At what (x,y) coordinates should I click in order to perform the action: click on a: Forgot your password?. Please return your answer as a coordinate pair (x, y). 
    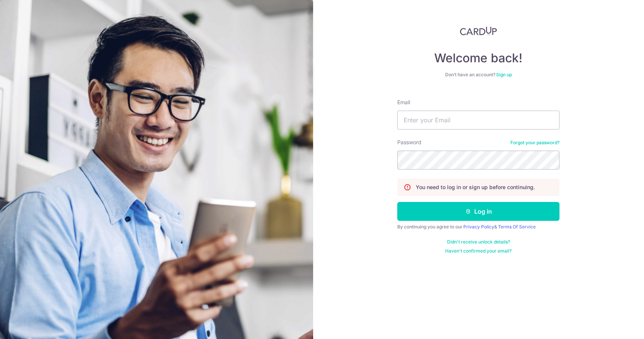
    Looking at the image, I should click on (535, 143).